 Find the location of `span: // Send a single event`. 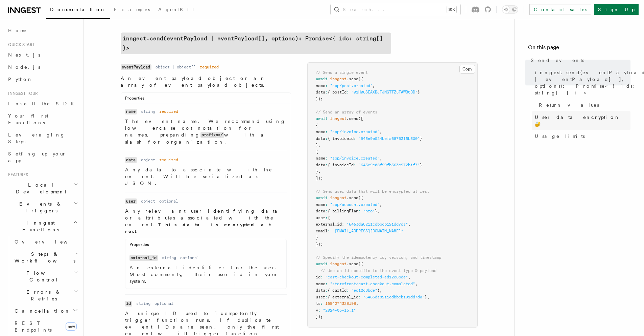

span: // Send a single event is located at coordinates (342, 72).